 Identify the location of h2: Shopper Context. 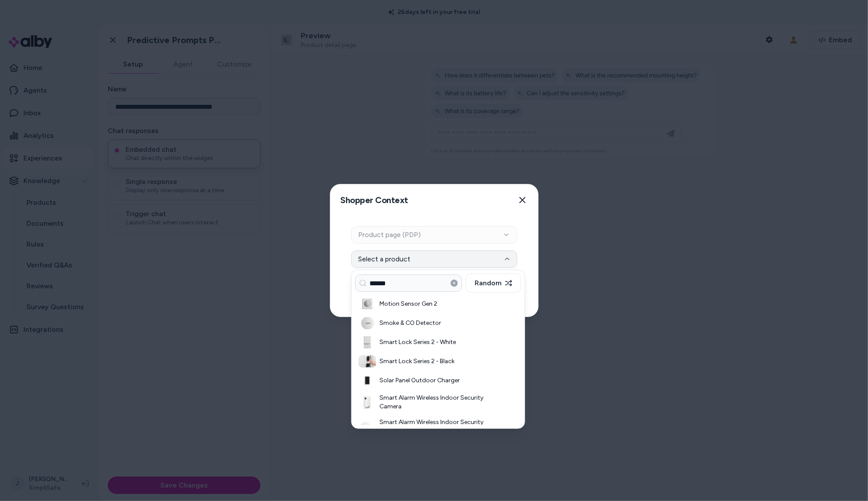
(373, 200).